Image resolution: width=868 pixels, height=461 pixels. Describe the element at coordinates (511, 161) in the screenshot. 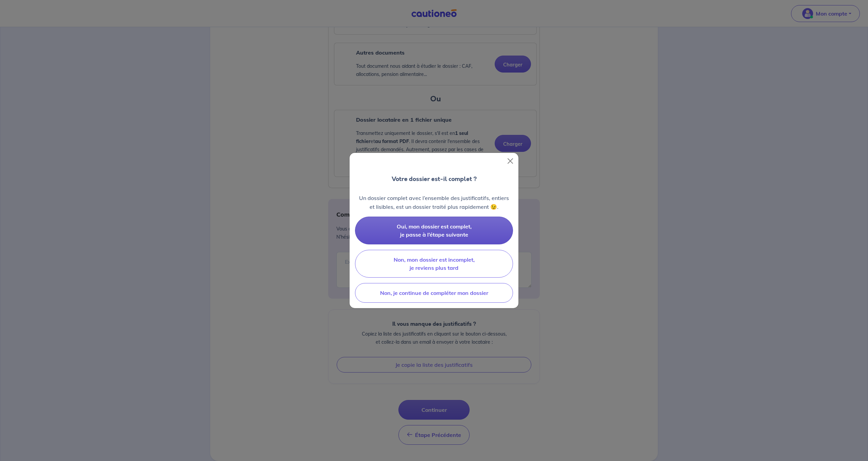

I see `button: Close` at that location.